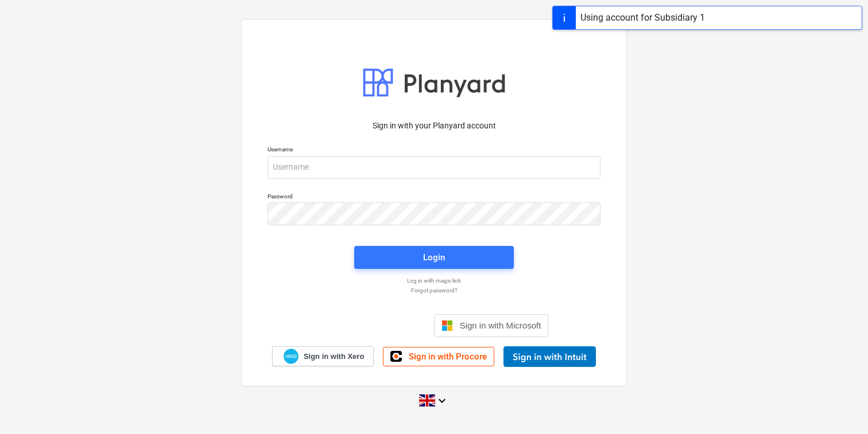 Image resolution: width=868 pixels, height=434 pixels. Describe the element at coordinates (439, 357) in the screenshot. I see `a: Sign in with Procore` at that location.